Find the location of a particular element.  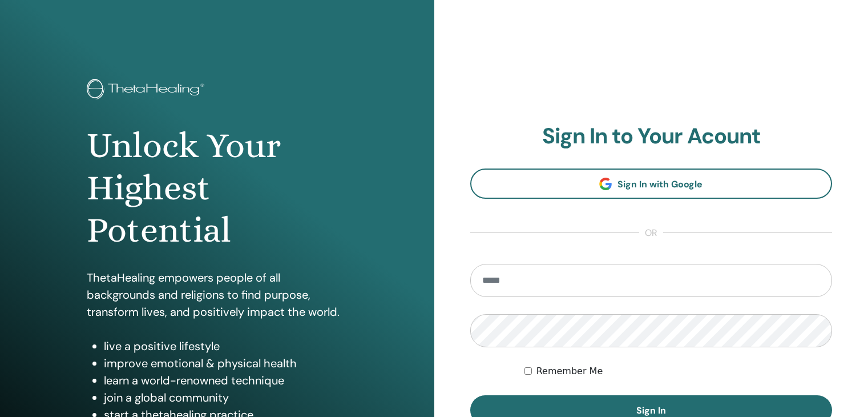

span: Sign In with Google is located at coordinates (660, 184).